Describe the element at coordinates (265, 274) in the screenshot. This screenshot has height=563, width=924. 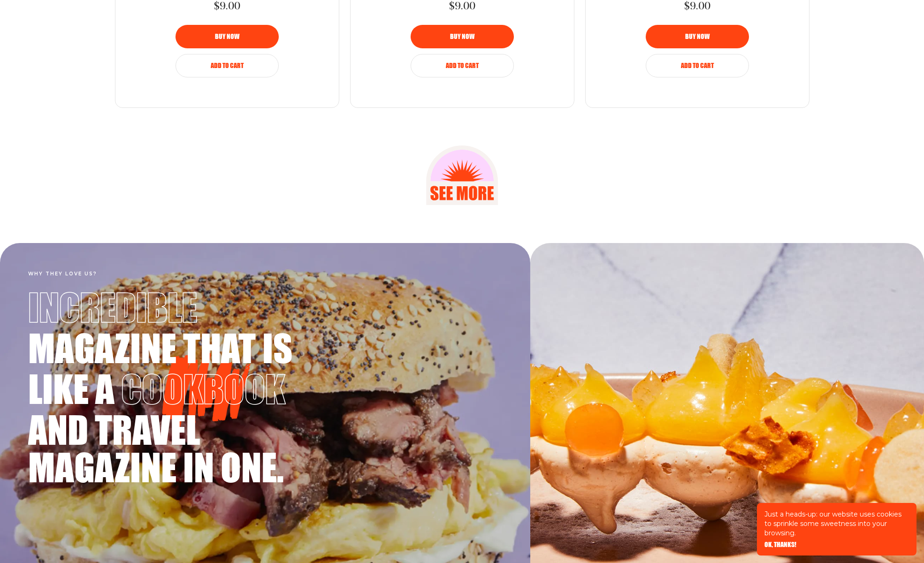
I see `h4: Why they love us?` at that location.